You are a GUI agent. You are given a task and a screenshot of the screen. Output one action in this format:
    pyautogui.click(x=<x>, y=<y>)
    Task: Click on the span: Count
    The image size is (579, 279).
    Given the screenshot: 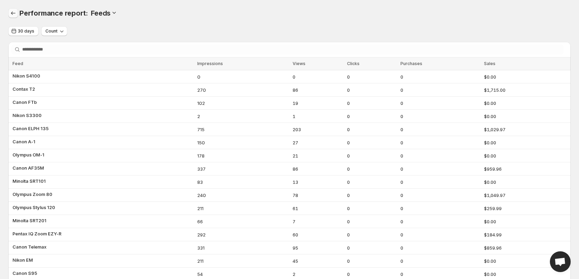 What is the action you would take?
    pyautogui.click(x=51, y=31)
    